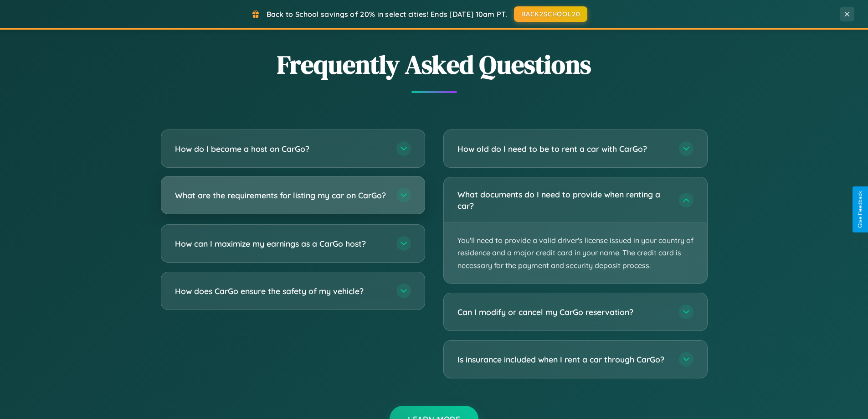  I want to click on h3: Is insurance included when I rent a car through CarGo?, so click(564, 359).